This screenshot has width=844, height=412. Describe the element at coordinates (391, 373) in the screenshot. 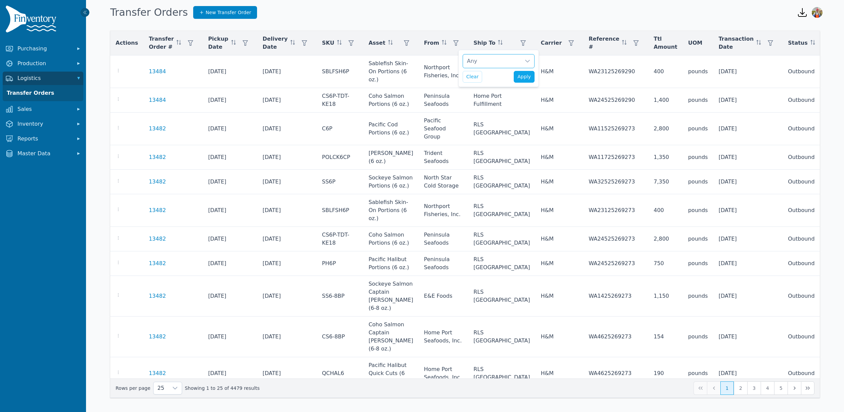

I see `td: Pacific Halibut Quick Cuts (6 oz.)` at that location.